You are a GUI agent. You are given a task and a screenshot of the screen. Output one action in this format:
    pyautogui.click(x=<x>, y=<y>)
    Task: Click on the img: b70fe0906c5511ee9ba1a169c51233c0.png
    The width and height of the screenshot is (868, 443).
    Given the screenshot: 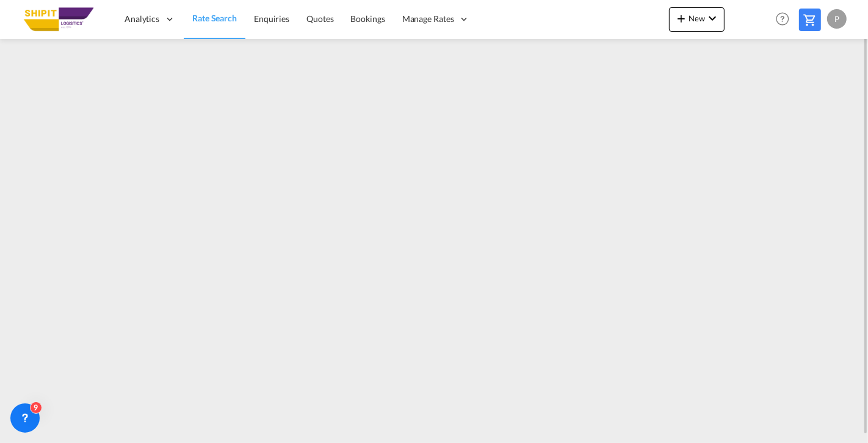 What is the action you would take?
    pyautogui.click(x=60, y=19)
    